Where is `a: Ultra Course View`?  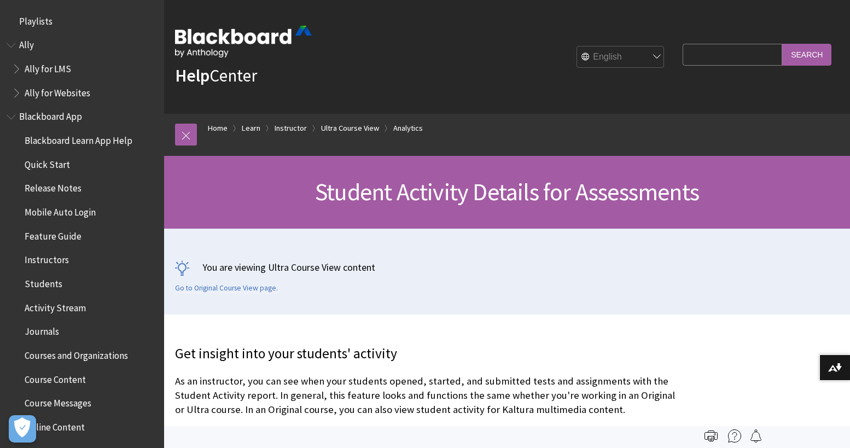 a: Ultra Course View is located at coordinates (350, 128).